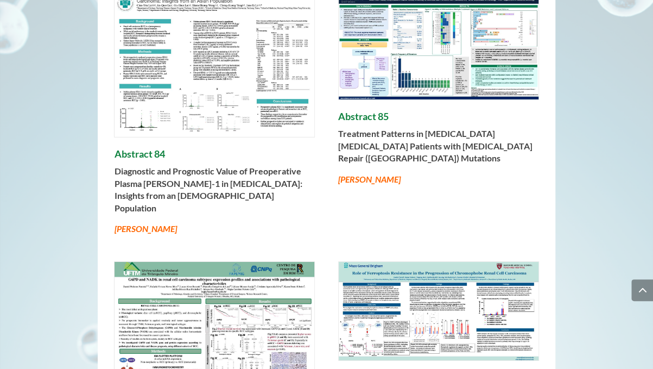 The width and height of the screenshot is (653, 369). Describe the element at coordinates (439, 311) in the screenshot. I see `img: 87_Chami_Joelle` at that location.